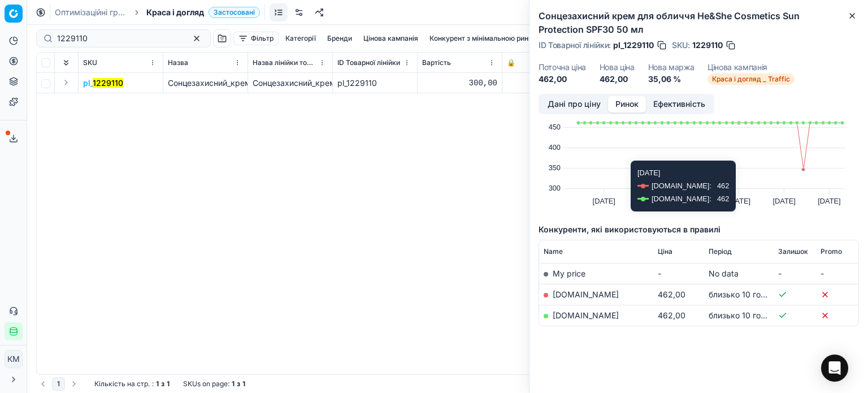  Describe the element at coordinates (720, 251) in the screenshot. I see `span: Період` at that location.